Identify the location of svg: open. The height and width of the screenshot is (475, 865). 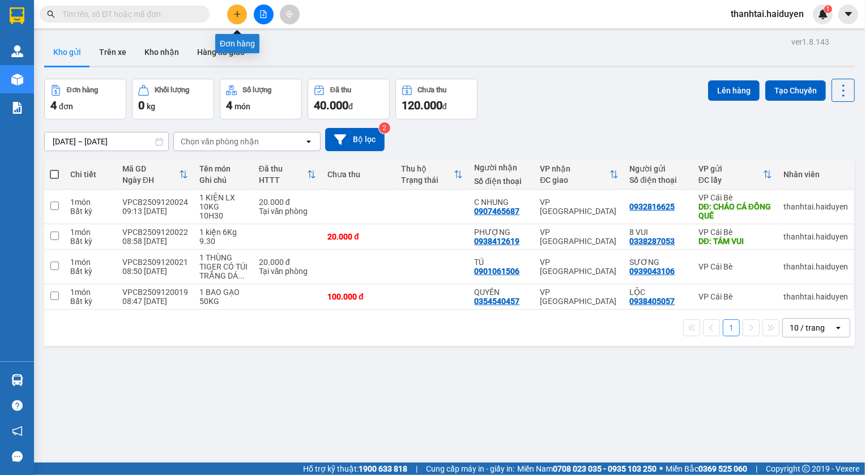
(839, 328).